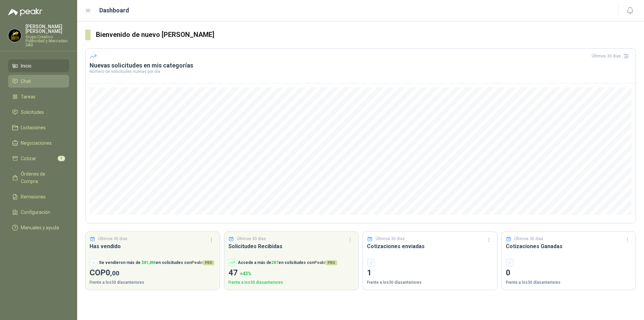  What do you see at coordinates (157, 262) in the screenshot?
I see `p: Se vendieron más de en solicitudes con` at bounding box center [157, 262].